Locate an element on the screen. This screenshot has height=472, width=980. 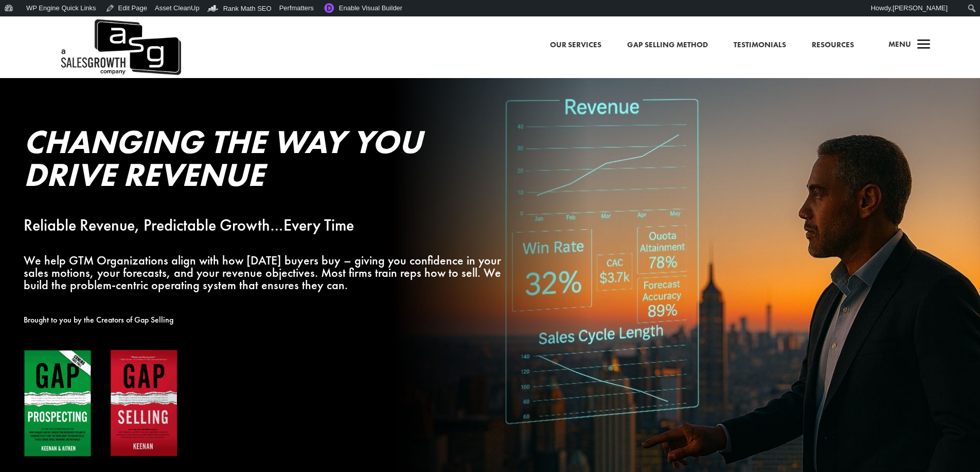
a: Testimonials is located at coordinates (760, 45).